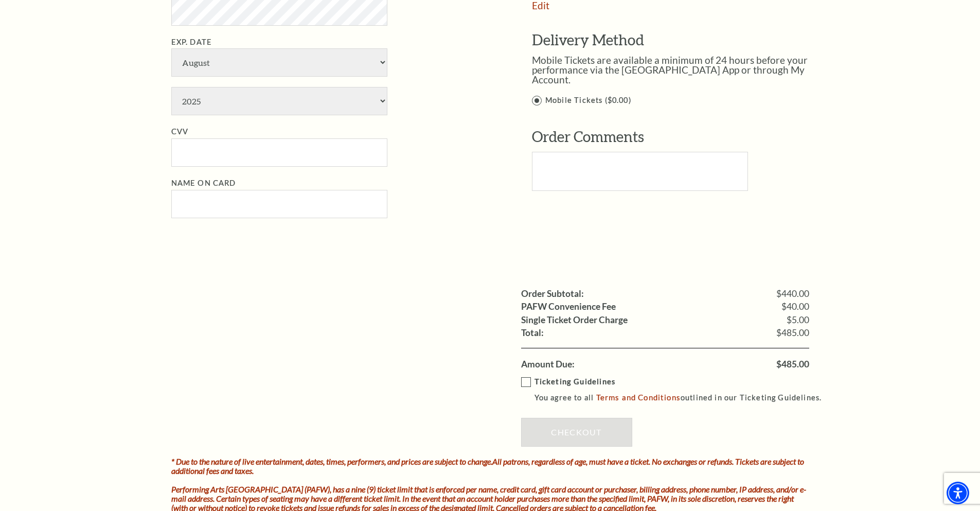 Image resolution: width=980 pixels, height=511 pixels. I want to click on p: You agree to all, so click(682, 398).